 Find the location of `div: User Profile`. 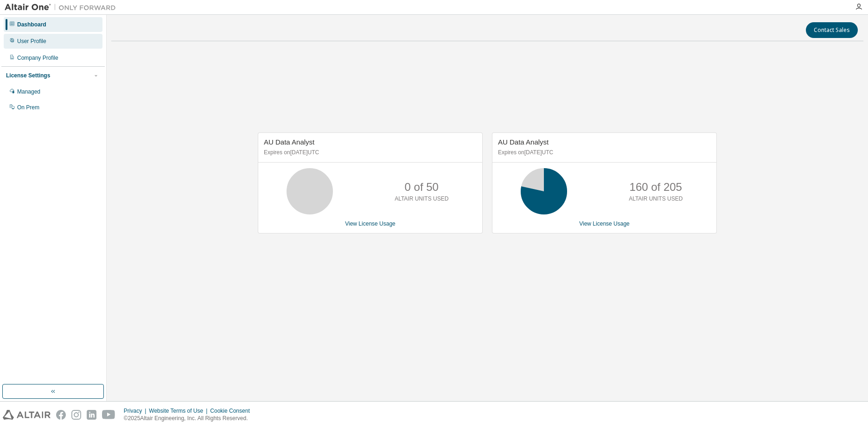

div: User Profile is located at coordinates (32, 41).